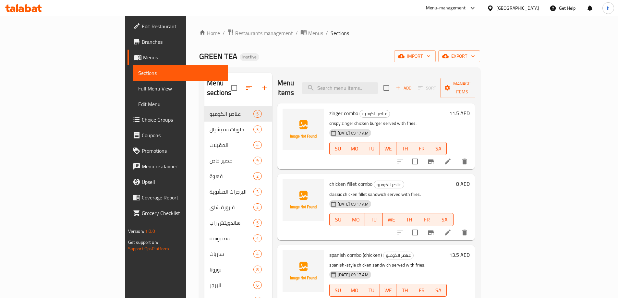  I want to click on div: عناصر الكومبو5, so click(238, 114).